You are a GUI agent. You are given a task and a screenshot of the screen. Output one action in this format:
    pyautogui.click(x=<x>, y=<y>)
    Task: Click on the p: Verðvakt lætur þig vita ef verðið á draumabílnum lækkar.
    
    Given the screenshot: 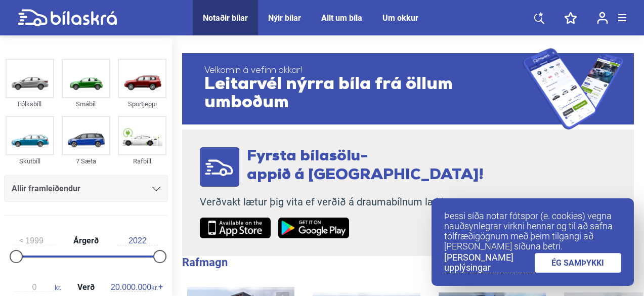 What is the action you would take?
    pyautogui.click(x=342, y=202)
    